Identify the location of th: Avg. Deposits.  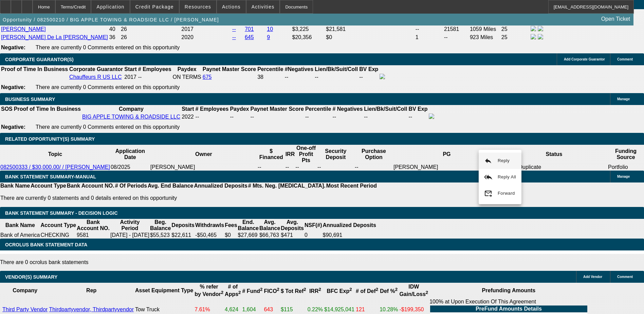
(292, 225).